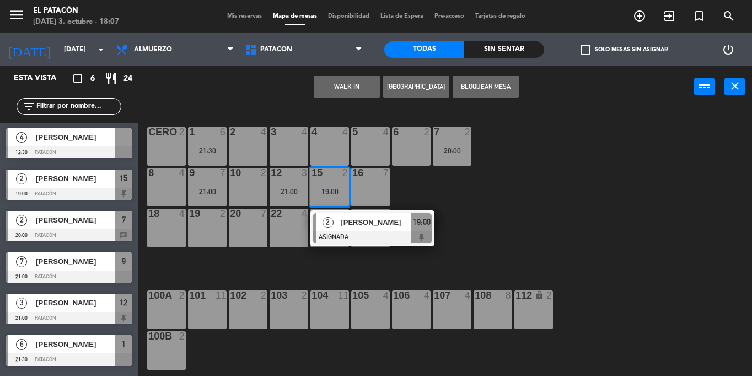  I want to click on div: 12, so click(271, 173).